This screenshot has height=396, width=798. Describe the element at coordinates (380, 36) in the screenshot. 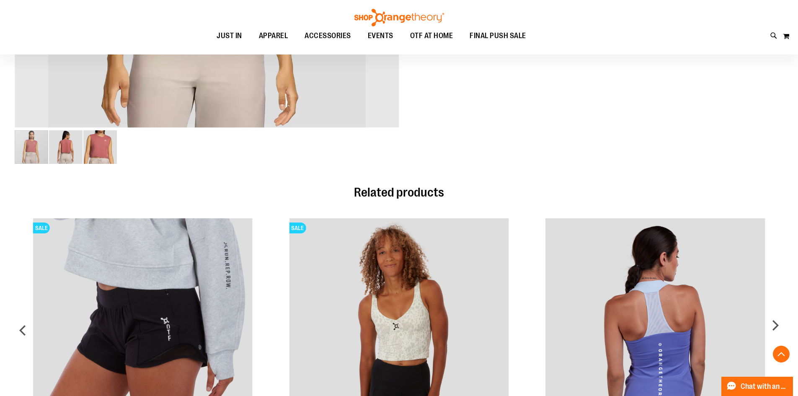

I see `span: EVENTS` at that location.